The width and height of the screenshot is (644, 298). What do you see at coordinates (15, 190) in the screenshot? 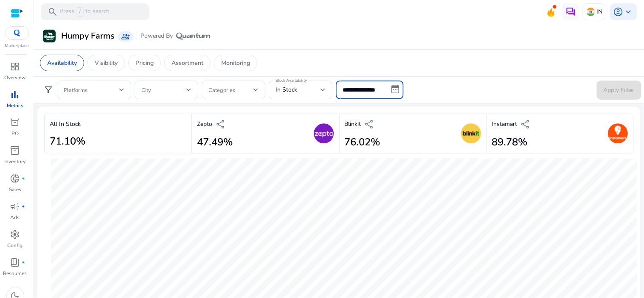
I see `p: Sales` at bounding box center [15, 190].